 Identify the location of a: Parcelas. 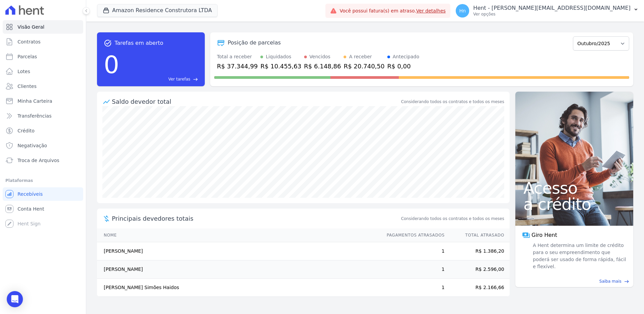
(43, 57).